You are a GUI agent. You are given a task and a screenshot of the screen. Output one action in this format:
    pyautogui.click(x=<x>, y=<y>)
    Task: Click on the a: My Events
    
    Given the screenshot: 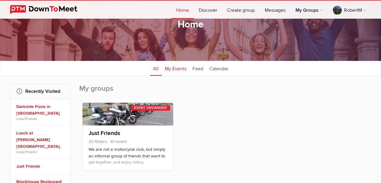 What is the action you would take?
    pyautogui.click(x=175, y=68)
    